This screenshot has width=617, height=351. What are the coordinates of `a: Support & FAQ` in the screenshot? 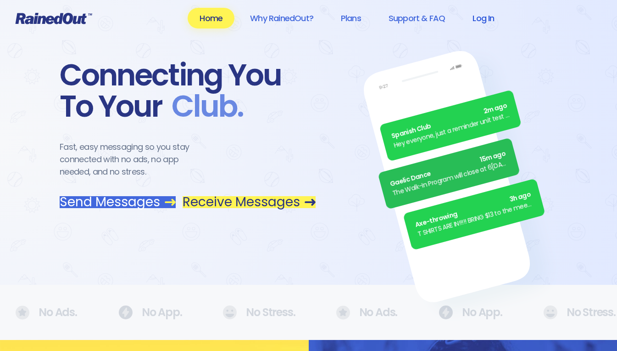 It's located at (417, 18).